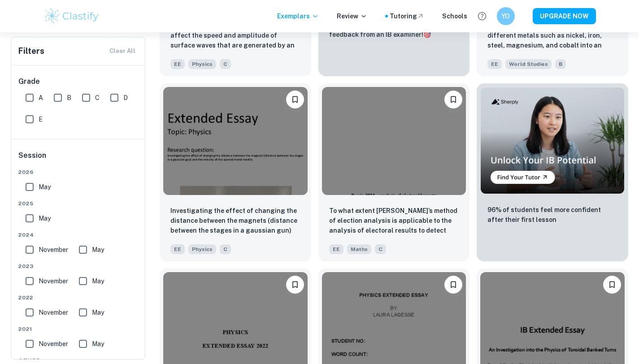 This screenshot has width=639, height=364. I want to click on span: 2023, so click(78, 266).